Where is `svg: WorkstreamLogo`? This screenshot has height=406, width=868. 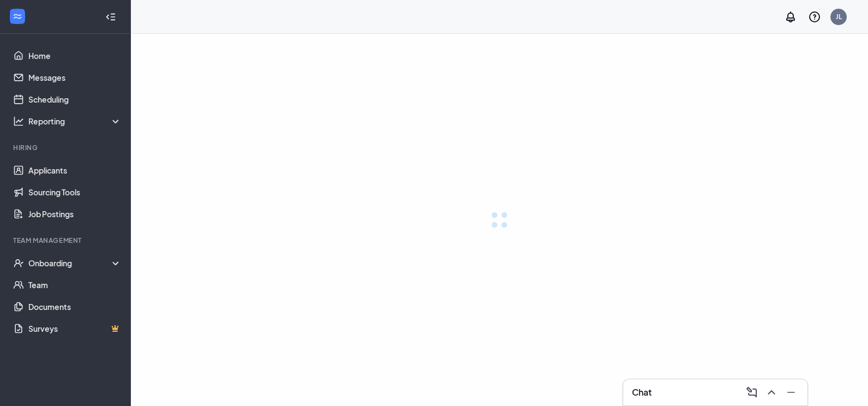
svg: WorkstreamLogo is located at coordinates (18, 16).